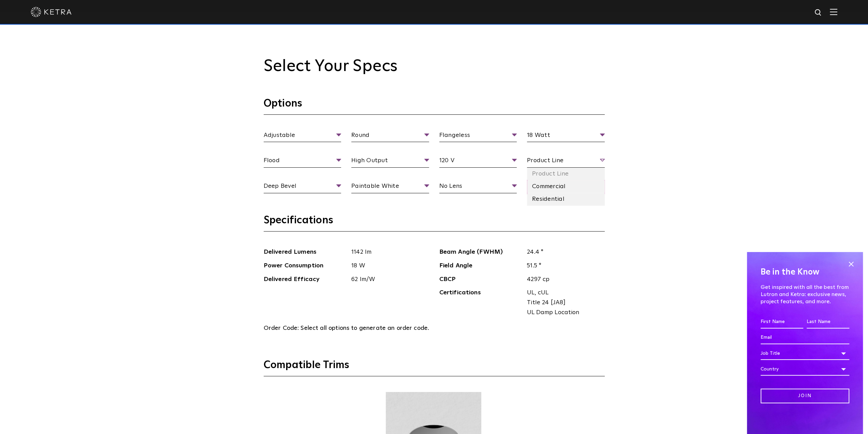 Image resolution: width=868 pixels, height=434 pixels. What do you see at coordinates (566, 161) in the screenshot?
I see `span: Product Line` at bounding box center [566, 161].